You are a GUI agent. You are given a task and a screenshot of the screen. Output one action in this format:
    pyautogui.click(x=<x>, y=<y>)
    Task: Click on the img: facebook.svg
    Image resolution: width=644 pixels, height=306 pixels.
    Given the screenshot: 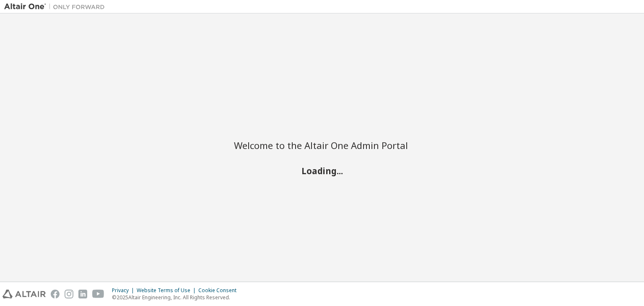 What is the action you would take?
    pyautogui.click(x=55, y=294)
    